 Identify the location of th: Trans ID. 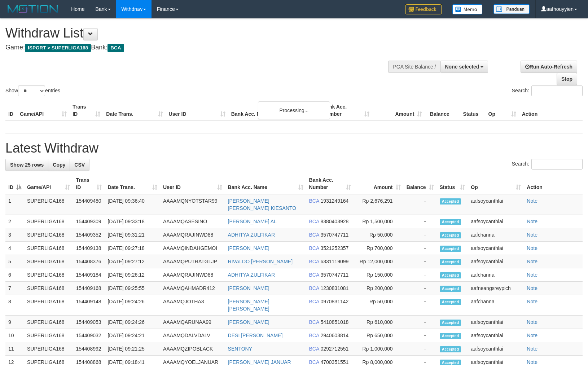
(86, 111).